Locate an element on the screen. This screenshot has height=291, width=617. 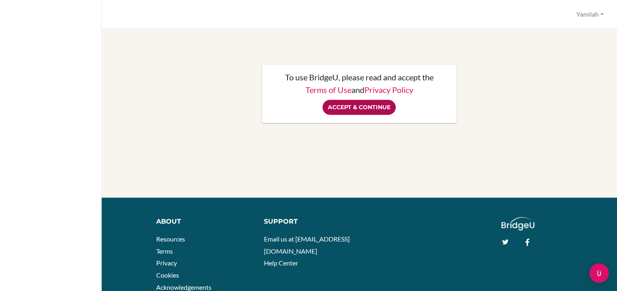
a: Resources is located at coordinates (170, 239).